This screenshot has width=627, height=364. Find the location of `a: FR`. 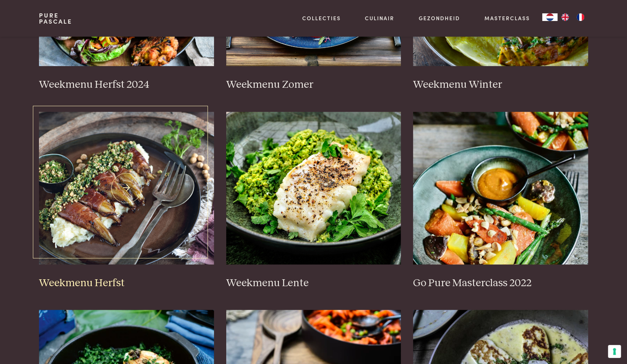

a: FR is located at coordinates (581, 17).